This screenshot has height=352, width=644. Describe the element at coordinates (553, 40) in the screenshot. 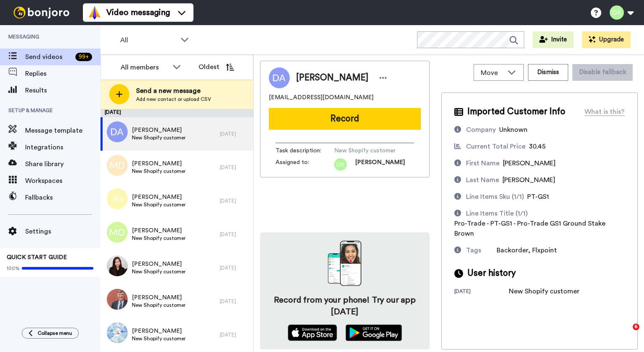

I see `a: Invite` at that location.